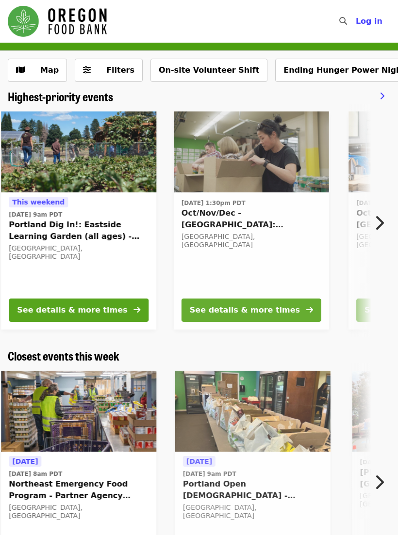 This screenshot has width=398, height=535. Describe the element at coordinates (356, 21) in the screenshot. I see `input: Search` at that location.